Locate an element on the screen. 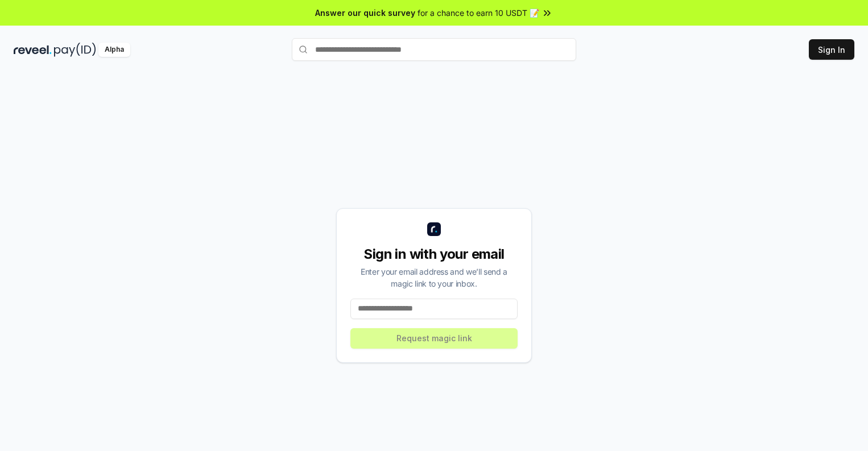  button: Sign In is located at coordinates (831, 50).